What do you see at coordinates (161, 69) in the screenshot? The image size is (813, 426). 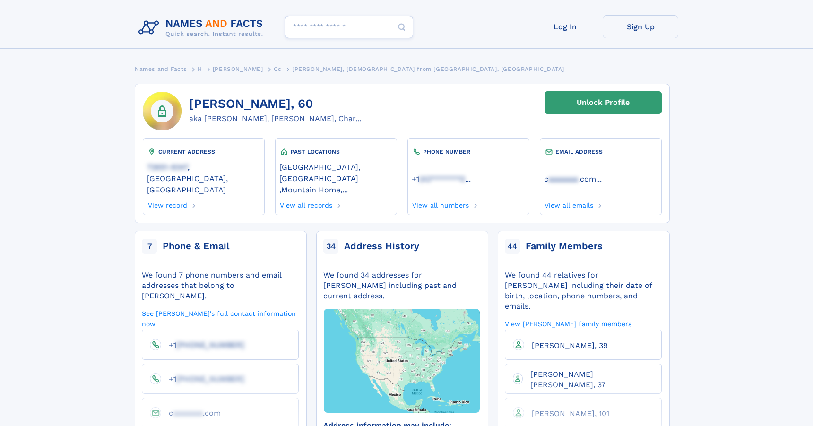 I see `a: Names and Facts` at bounding box center [161, 69].